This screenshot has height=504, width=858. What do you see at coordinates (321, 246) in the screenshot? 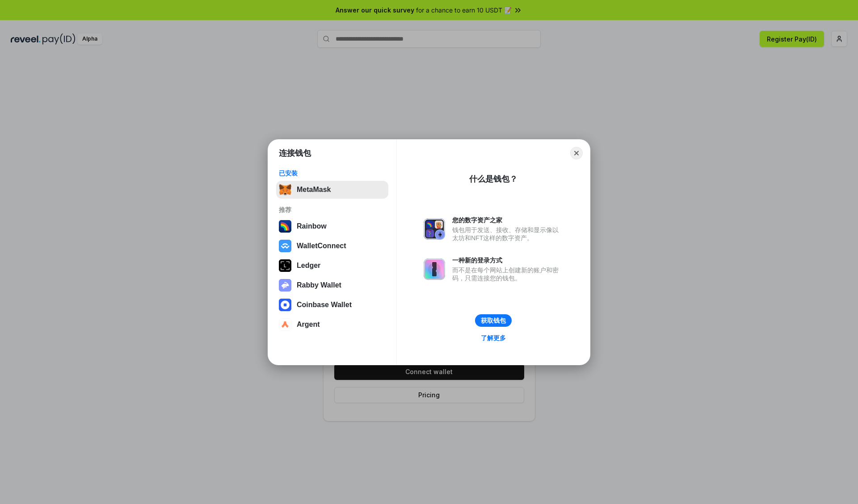
I see `div: WalletConnect` at bounding box center [321, 246].